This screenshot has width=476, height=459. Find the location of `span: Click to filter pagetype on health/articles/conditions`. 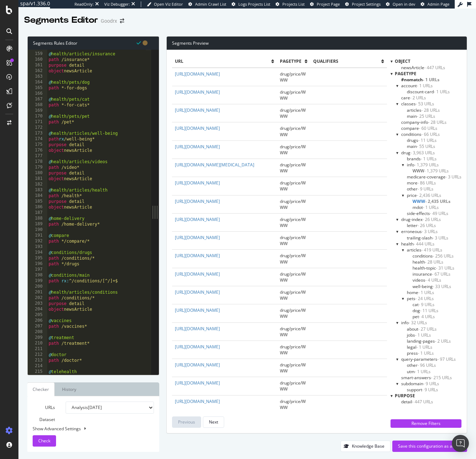

span: Click to filter pagetype on health/articles/conditions is located at coordinates (433, 256).